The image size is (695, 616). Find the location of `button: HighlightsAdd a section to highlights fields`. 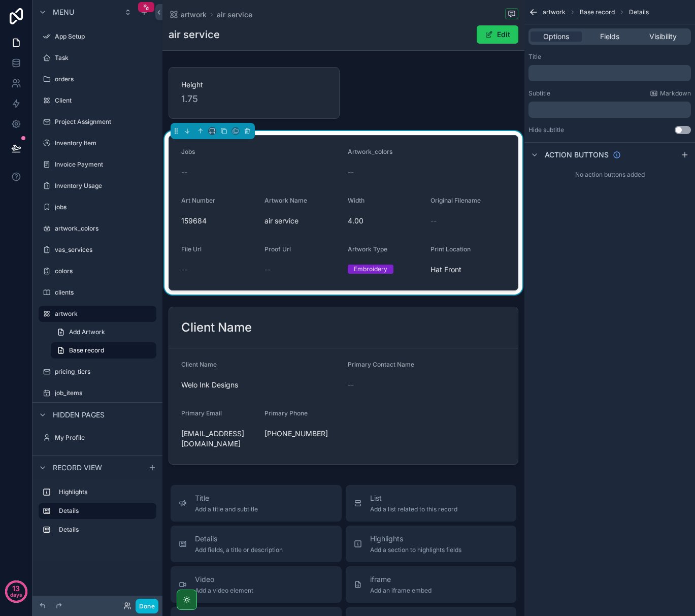

button: HighlightsAdd a section to highlights fields is located at coordinates (431, 544).